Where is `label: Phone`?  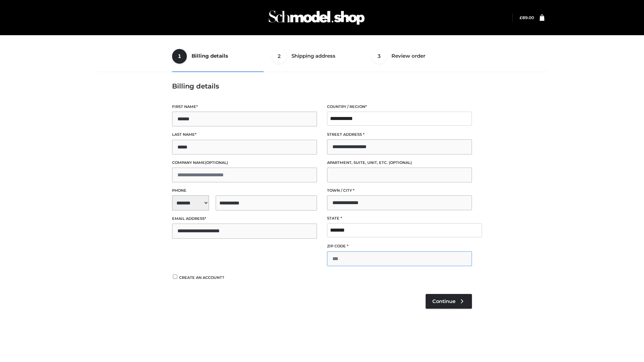 label: Phone is located at coordinates (245, 190).